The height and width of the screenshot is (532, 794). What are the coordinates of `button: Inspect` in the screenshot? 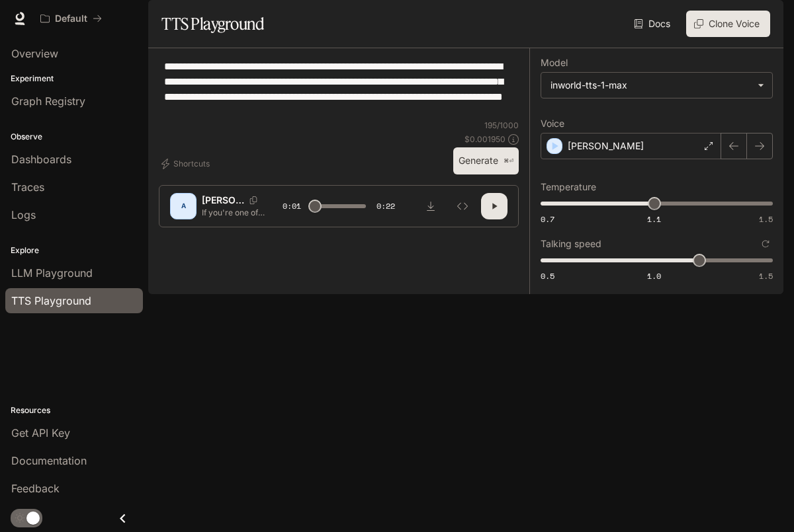 It's located at (462, 206).